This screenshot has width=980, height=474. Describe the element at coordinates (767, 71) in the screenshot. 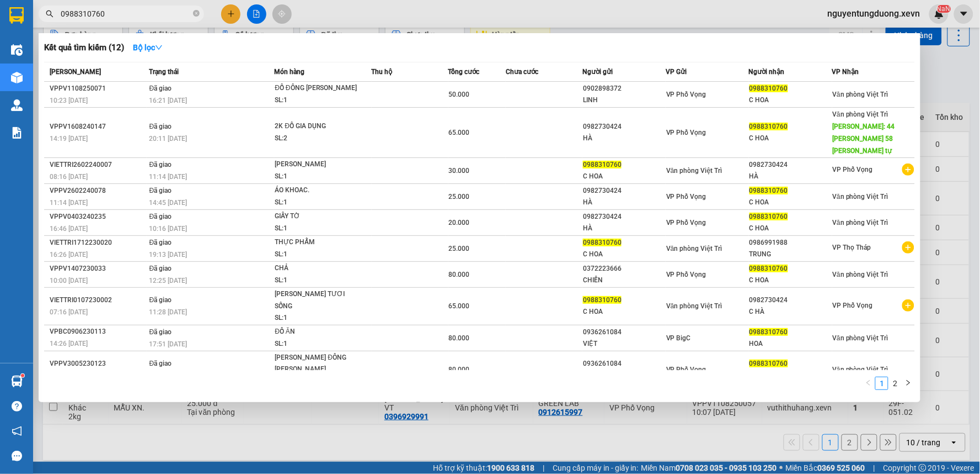

I see `span: Người nhận` at that location.